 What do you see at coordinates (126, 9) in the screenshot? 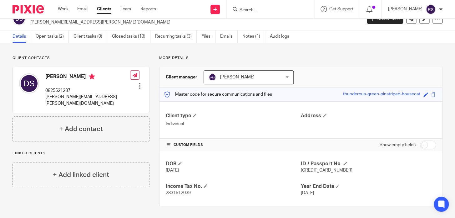
I see `a: Team` at bounding box center [126, 9].